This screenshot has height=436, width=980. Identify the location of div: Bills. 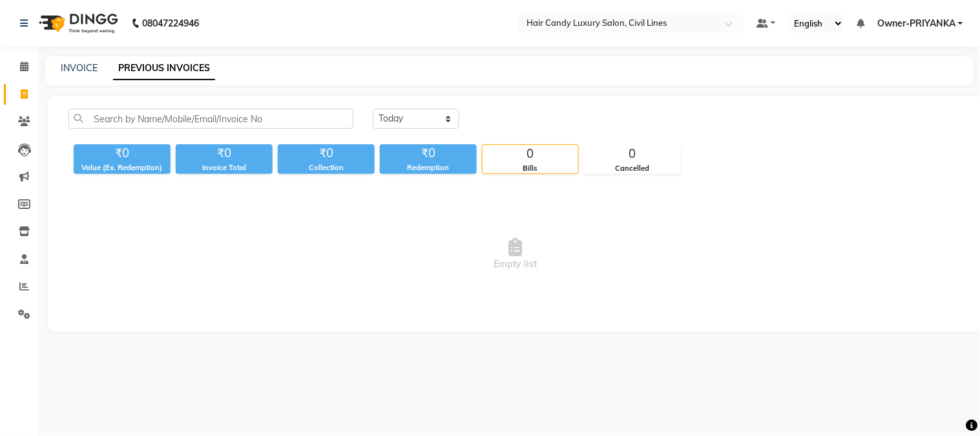
(531, 168).